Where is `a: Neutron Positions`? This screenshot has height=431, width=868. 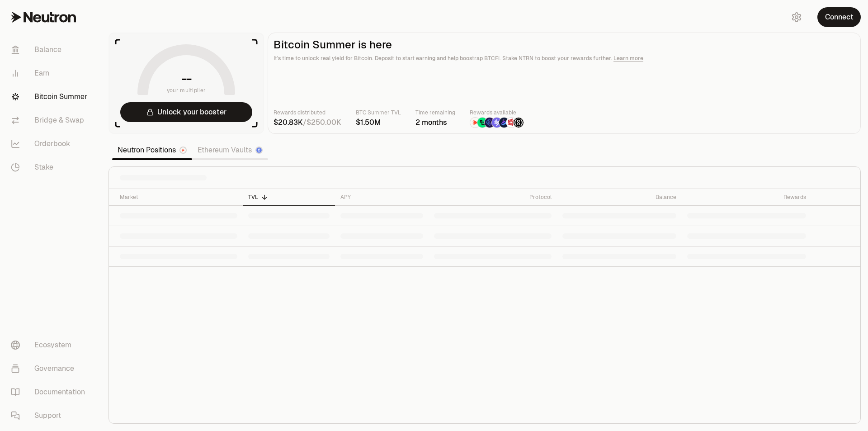 a: Neutron Positions is located at coordinates (152, 150).